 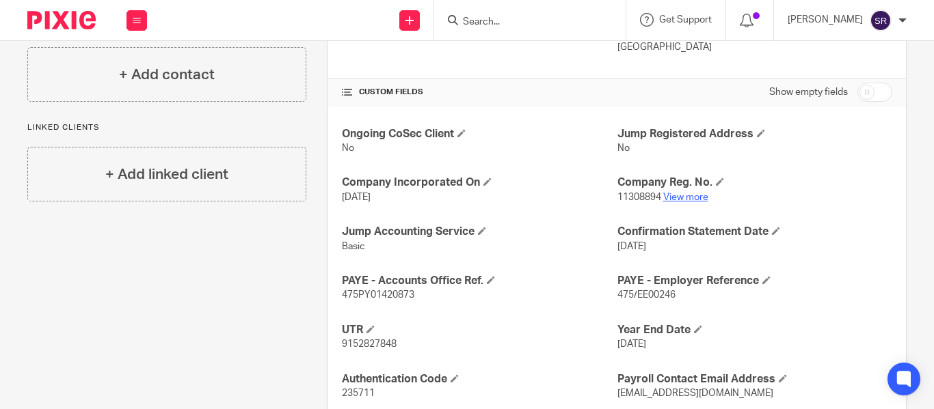 What do you see at coordinates (378, 295) in the screenshot?
I see `span: 475PY01420873` at bounding box center [378, 295].